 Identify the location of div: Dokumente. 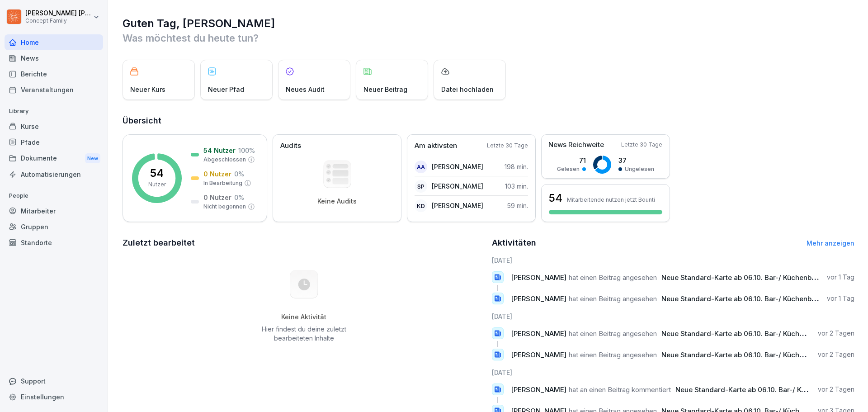
(53, 158).